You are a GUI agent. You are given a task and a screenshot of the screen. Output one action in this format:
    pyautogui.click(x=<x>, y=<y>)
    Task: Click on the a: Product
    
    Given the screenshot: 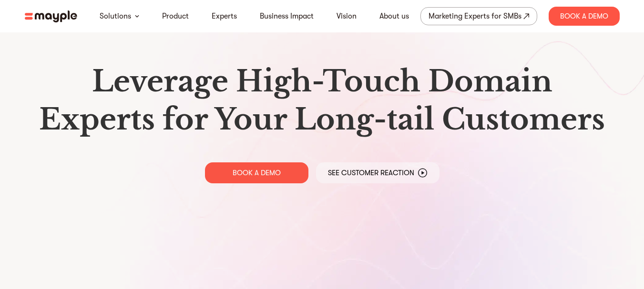 What is the action you would take?
    pyautogui.click(x=175, y=16)
    